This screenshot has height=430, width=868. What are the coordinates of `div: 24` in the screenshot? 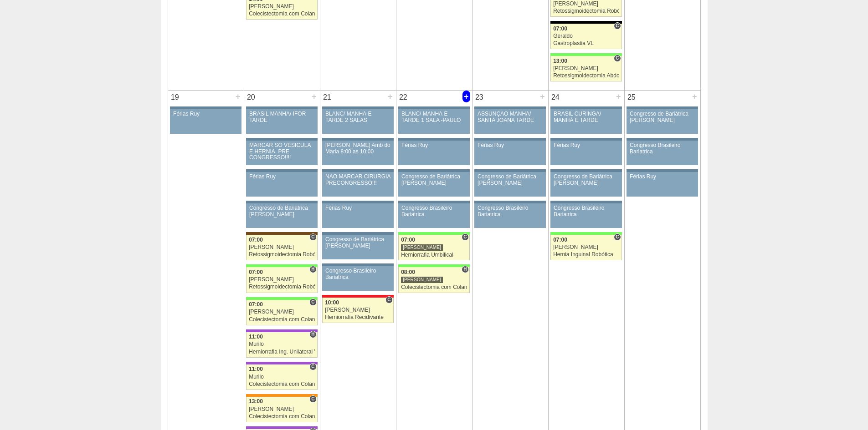 It's located at (555, 97).